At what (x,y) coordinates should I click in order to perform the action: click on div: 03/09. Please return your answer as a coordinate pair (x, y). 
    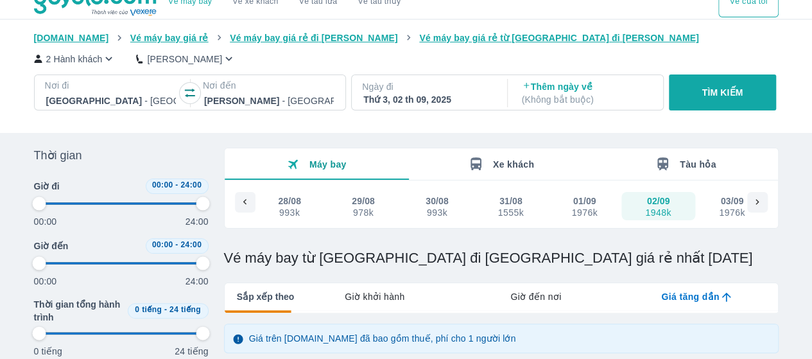
    Looking at the image, I should click on (732, 201).